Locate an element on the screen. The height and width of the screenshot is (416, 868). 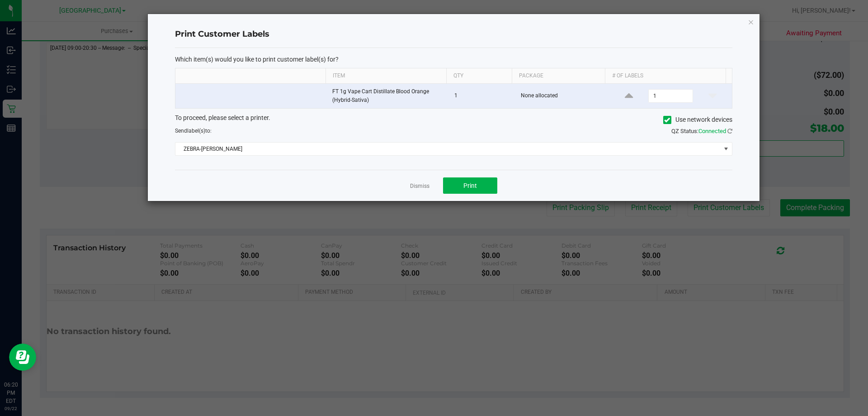
a: Dismiss is located at coordinates (420, 186).